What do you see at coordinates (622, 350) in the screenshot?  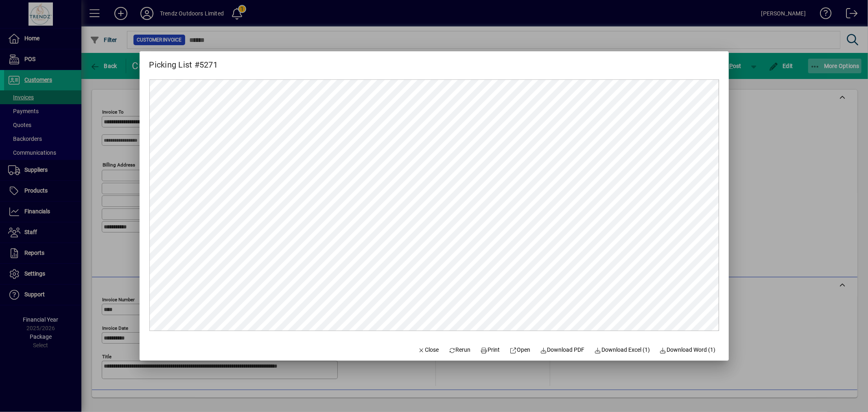 I see `span: Download Excel (1)` at bounding box center [622, 350].